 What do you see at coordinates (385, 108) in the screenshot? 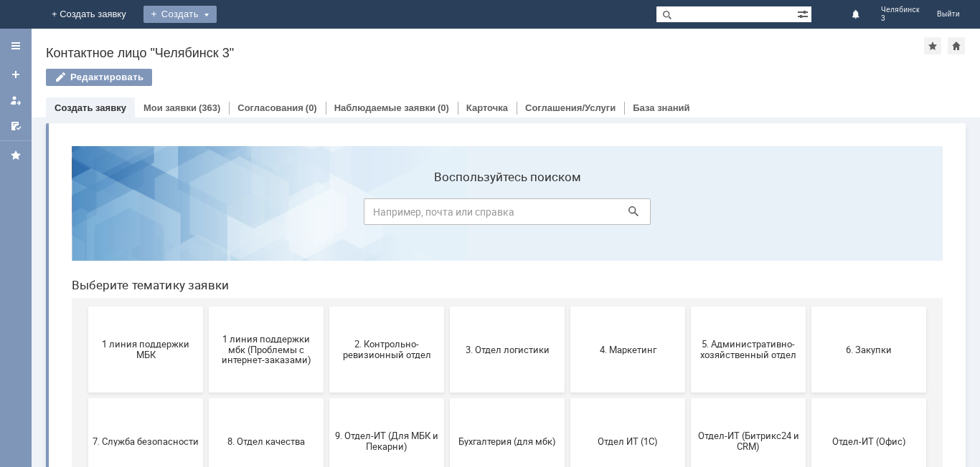
I see `a: Наблюдаемые заявки` at bounding box center [385, 108].